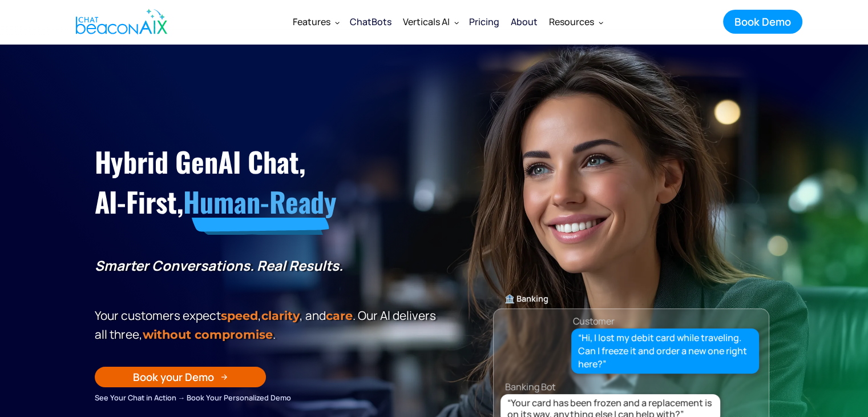 Image resolution: width=868 pixels, height=417 pixels. Describe the element at coordinates (631, 299) in the screenshot. I see `div: 🏦 Banking` at that location.